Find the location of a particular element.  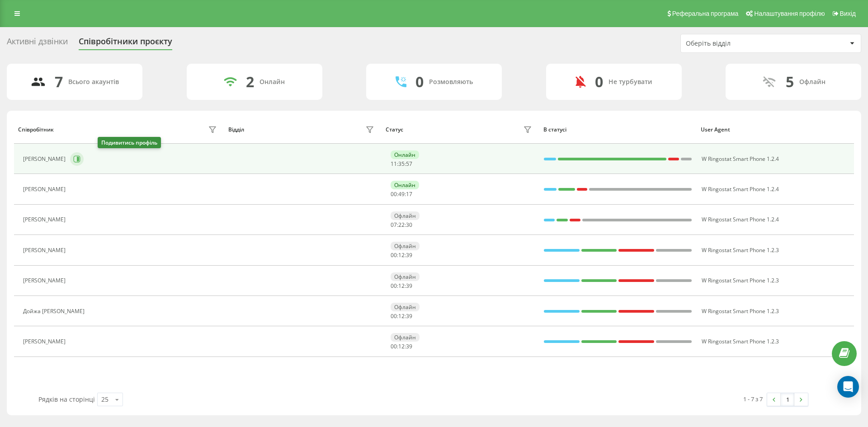

div: Розмовляють is located at coordinates (451, 82).